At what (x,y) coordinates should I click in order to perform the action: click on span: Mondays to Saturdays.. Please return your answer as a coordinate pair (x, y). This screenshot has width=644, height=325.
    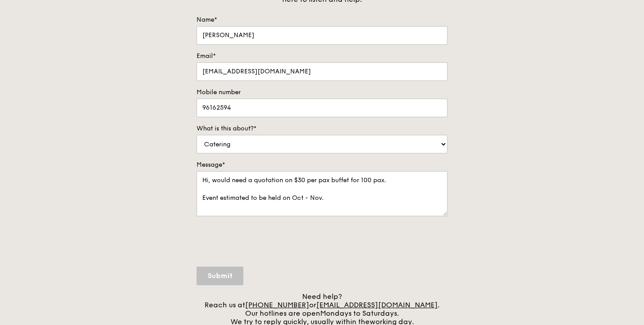
    Looking at the image, I should click on (359, 313).